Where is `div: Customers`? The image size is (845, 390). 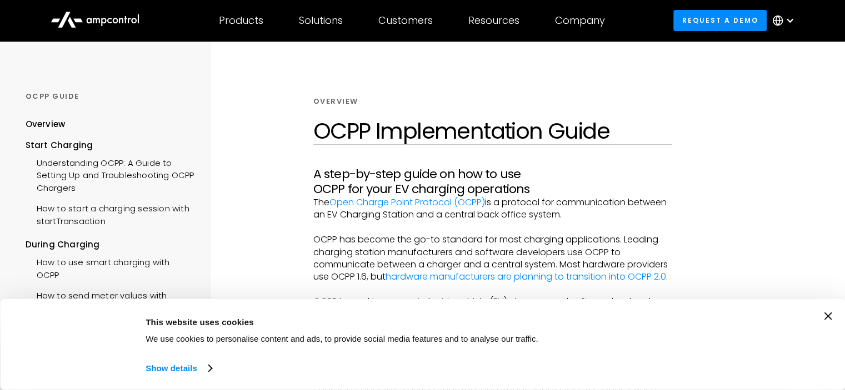 div: Customers is located at coordinates (405, 21).